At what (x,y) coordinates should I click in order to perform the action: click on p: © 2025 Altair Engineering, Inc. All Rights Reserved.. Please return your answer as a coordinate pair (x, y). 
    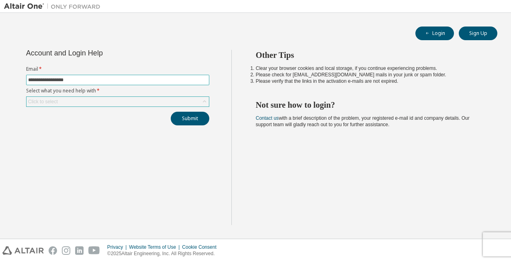
    Looking at the image, I should click on (164, 254).